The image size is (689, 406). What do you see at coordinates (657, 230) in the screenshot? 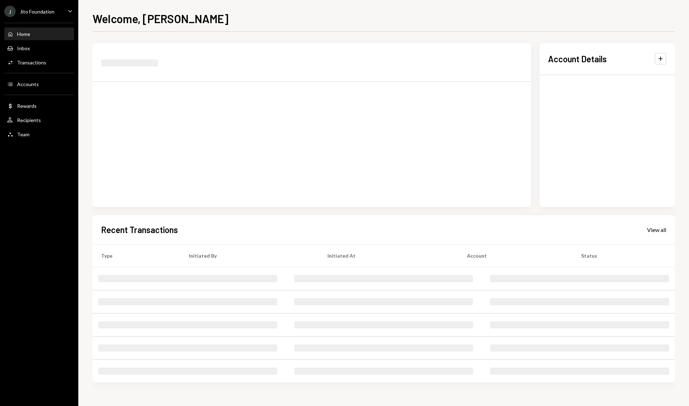
I see `a: View all` at bounding box center [657, 230].